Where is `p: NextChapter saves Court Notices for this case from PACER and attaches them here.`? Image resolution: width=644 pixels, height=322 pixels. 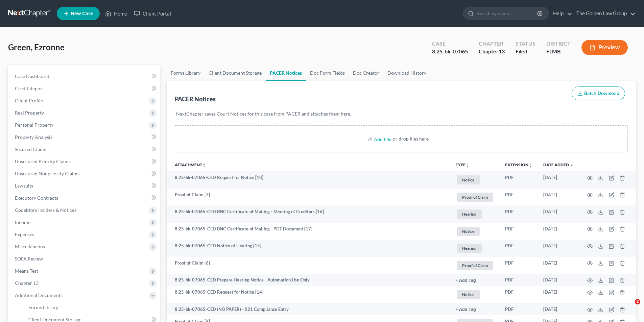 p: NextChapter saves Court Notices for this case from PACER and attaches them here. is located at coordinates (401, 114).